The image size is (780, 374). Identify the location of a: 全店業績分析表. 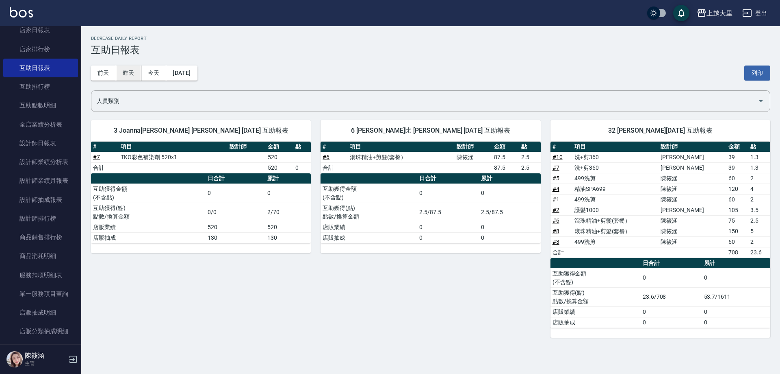
(41, 124).